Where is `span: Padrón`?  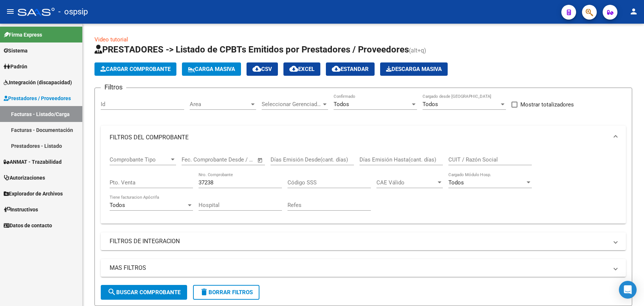
span: Padrón is located at coordinates (16, 67).